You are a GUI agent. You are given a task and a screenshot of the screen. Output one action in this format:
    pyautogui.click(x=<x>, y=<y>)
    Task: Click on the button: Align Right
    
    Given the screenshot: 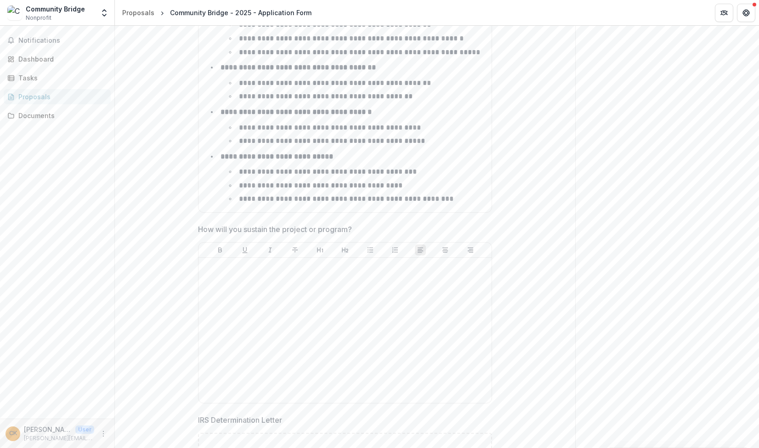 What is the action you would take?
    pyautogui.click(x=471, y=250)
    